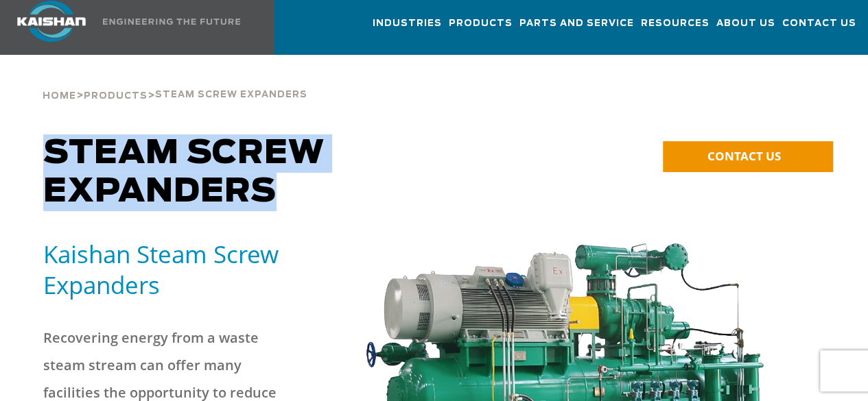 Image resolution: width=868 pixels, height=401 pixels. Describe the element at coordinates (820, 29) in the screenshot. I see `a: Contact Us` at that location.